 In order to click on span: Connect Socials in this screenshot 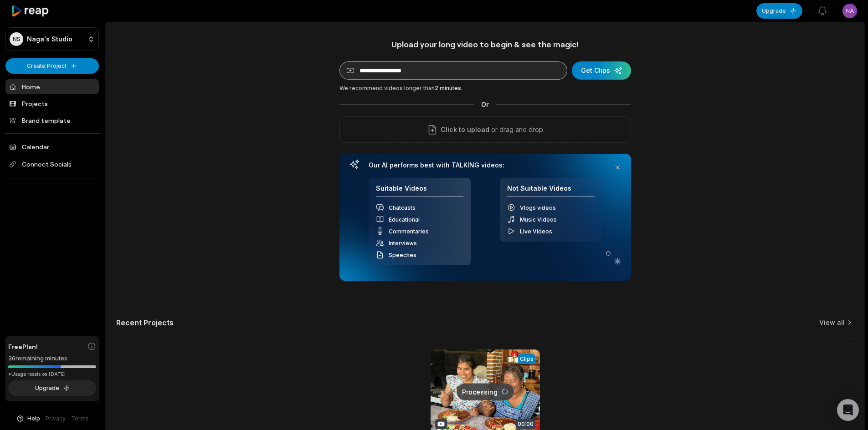, I will do `click(52, 164)`.